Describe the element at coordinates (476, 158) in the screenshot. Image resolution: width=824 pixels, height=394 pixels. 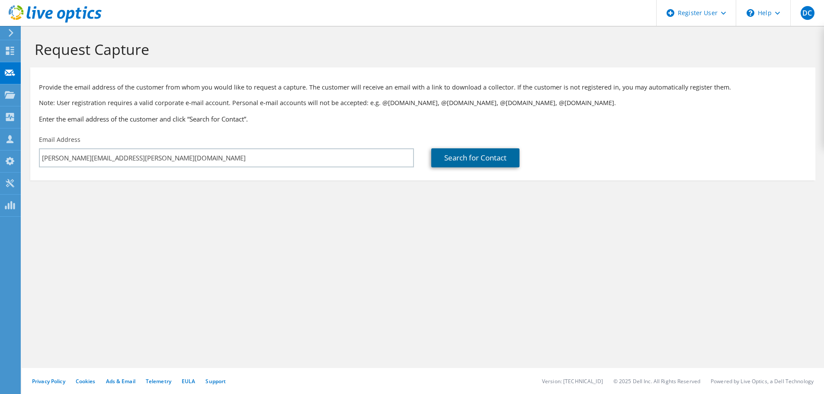
I see `a: Search for Contact` at that location.